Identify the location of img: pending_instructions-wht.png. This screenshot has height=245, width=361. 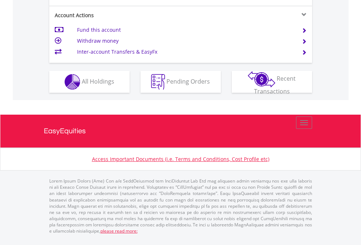
(158, 82).